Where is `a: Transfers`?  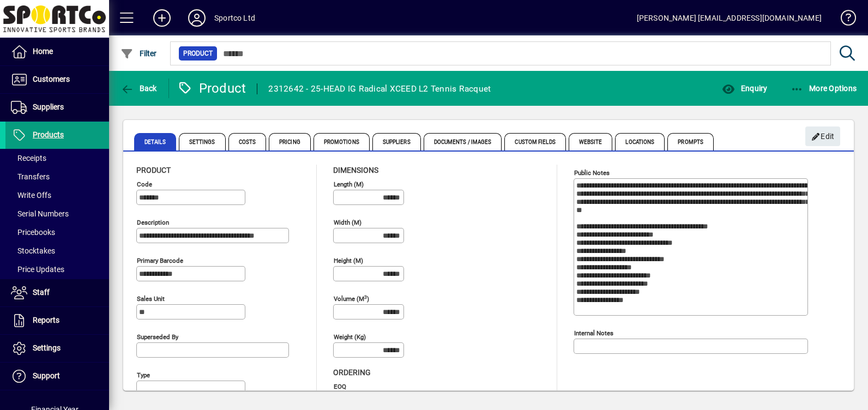
a: Transfers is located at coordinates (57, 176).